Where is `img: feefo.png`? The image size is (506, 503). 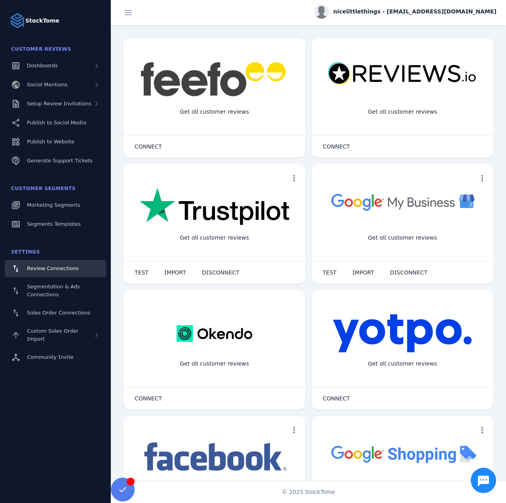 img: feefo.png is located at coordinates (214, 79).